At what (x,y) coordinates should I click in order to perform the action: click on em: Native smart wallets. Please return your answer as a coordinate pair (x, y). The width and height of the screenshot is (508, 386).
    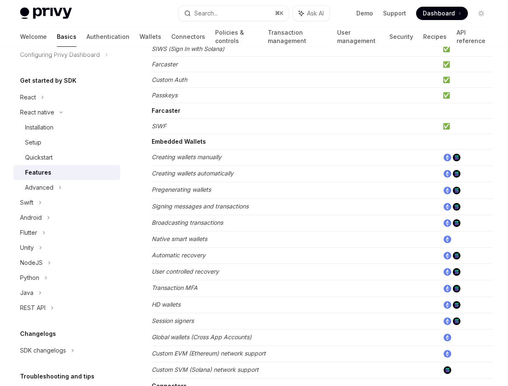
    Looking at the image, I should click on (179, 238).